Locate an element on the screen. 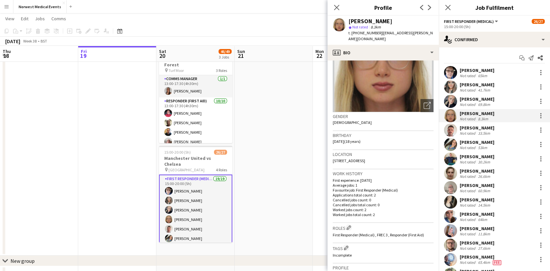 This screenshot has height=271, width=550. span: 20 is located at coordinates (162, 56).